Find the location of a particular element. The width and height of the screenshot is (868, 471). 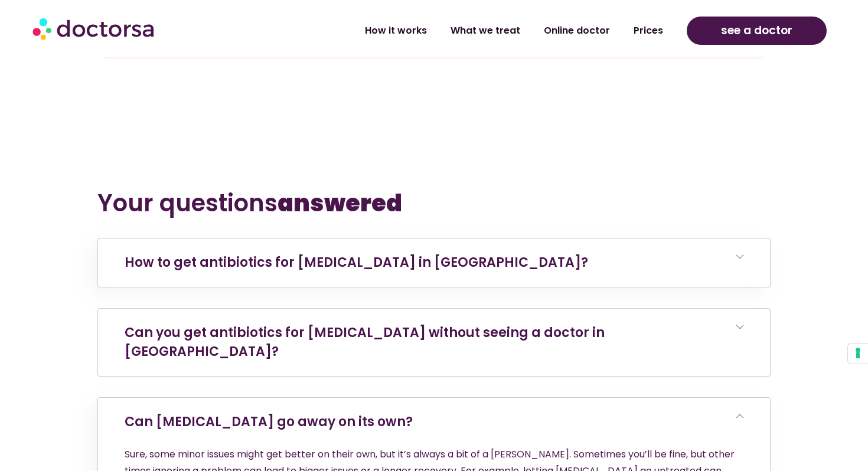

button: Your consent preferences for tracking technologies is located at coordinates (858, 354).